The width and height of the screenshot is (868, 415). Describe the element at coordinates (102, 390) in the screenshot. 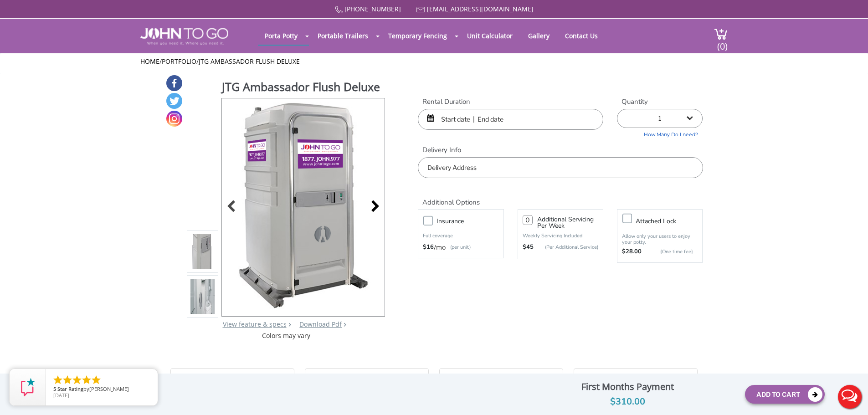

I see `span: by` at that location.